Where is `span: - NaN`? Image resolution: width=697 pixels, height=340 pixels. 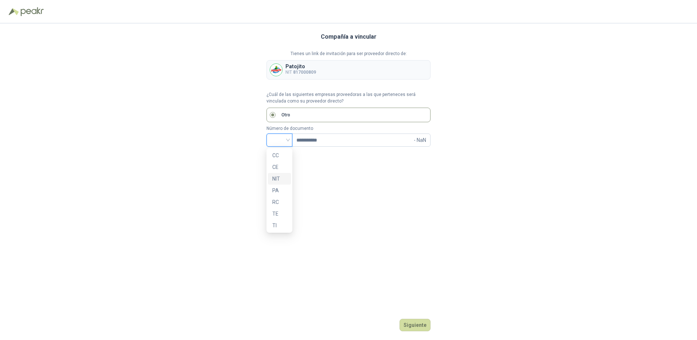
span: - NaN is located at coordinates (420, 140).